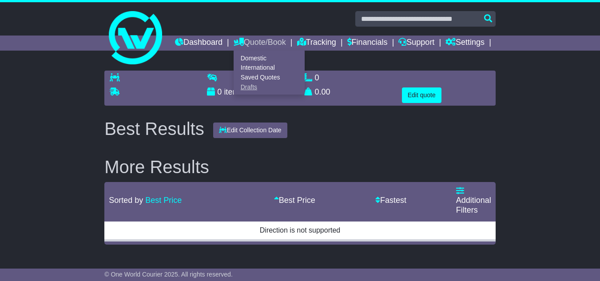  Describe the element at coordinates (232, 92) in the screenshot. I see `span: item` at that location.